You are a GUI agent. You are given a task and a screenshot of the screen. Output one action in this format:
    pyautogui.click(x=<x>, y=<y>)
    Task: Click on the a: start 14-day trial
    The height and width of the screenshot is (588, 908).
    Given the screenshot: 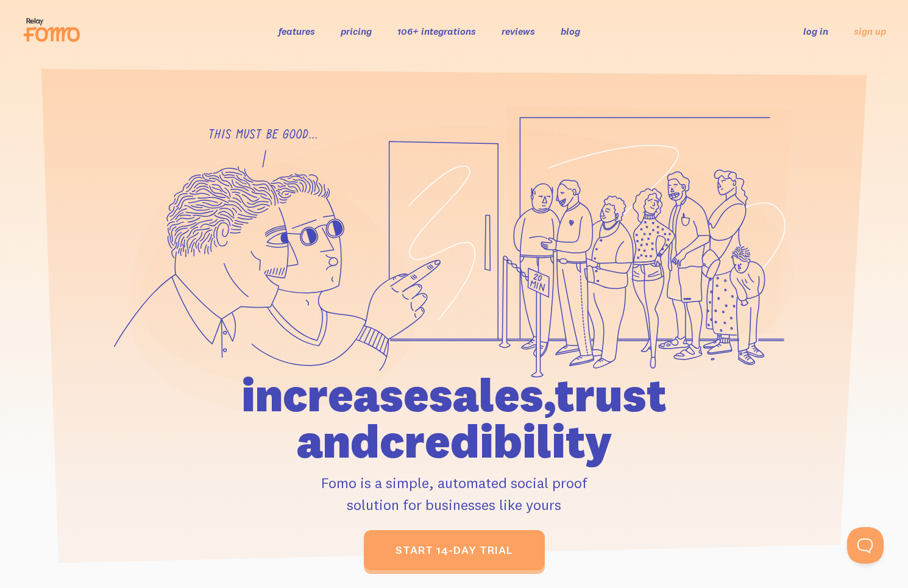 What is the action you would take?
    pyautogui.click(x=454, y=550)
    